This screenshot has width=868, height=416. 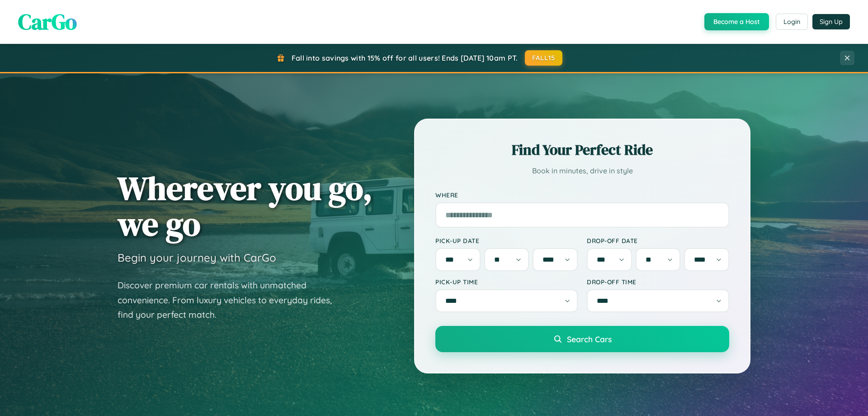 I want to click on label: Drop-off Date, so click(x=658, y=240).